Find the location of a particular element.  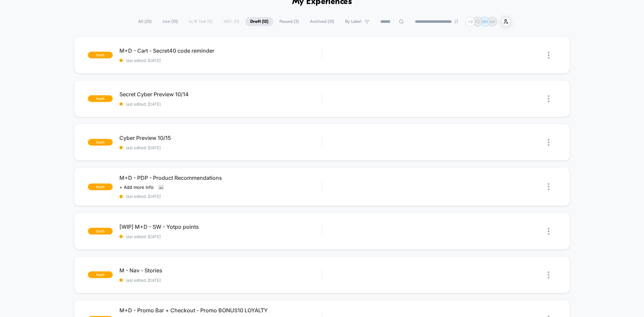

span: Draft ( 12 ) is located at coordinates (259, 21).